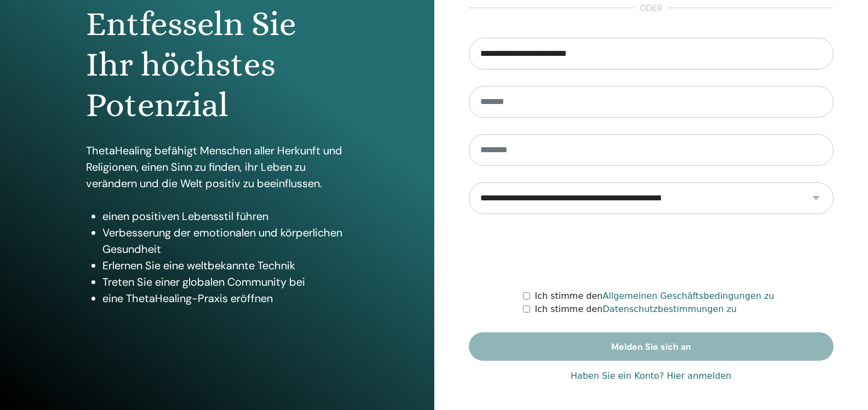 The image size is (868, 410). What do you see at coordinates (650, 376) in the screenshot?
I see `a: Haben Sie ein Konto? Hier anmelden` at bounding box center [650, 376].